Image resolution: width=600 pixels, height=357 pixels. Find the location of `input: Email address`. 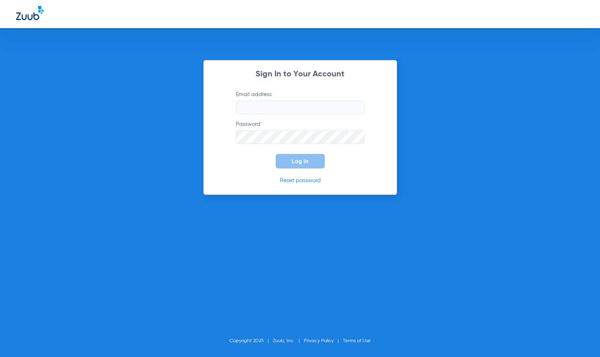

input: Email address is located at coordinates (300, 107).